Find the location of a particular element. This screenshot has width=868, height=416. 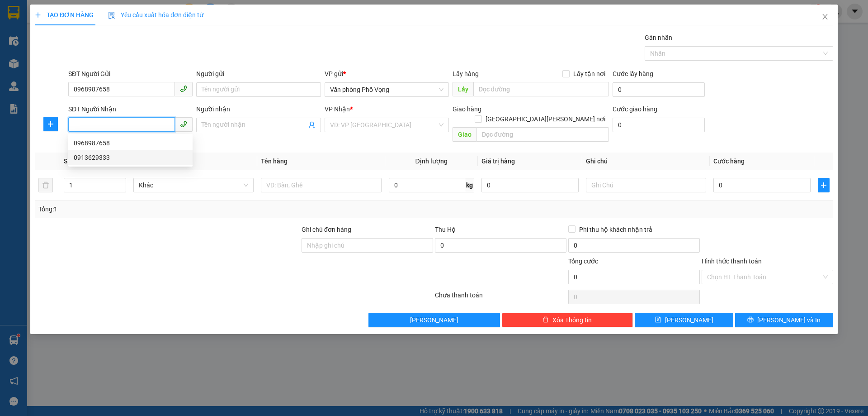

span: Thu Hộ is located at coordinates (445, 230).